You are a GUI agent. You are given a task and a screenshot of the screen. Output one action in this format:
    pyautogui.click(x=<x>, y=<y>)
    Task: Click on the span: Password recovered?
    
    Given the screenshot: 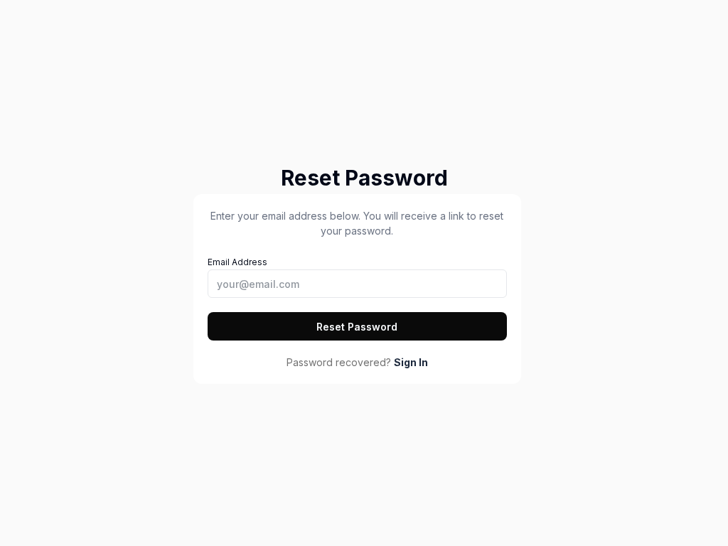 What is the action you would take?
    pyautogui.click(x=339, y=362)
    